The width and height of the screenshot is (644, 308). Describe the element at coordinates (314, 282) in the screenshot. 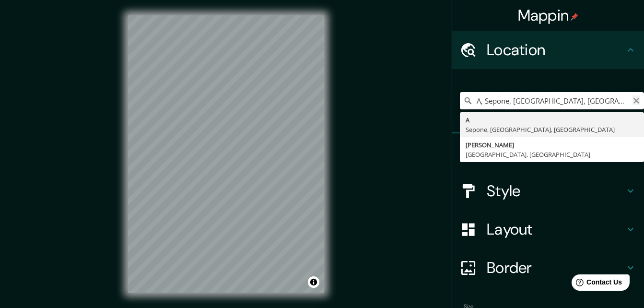

I see `button: Toggle attribution` at that location.